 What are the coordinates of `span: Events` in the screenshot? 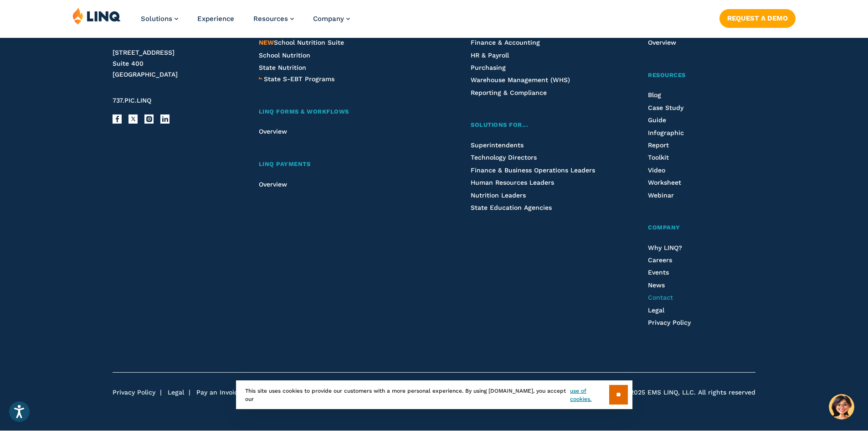 It's located at (659, 272).